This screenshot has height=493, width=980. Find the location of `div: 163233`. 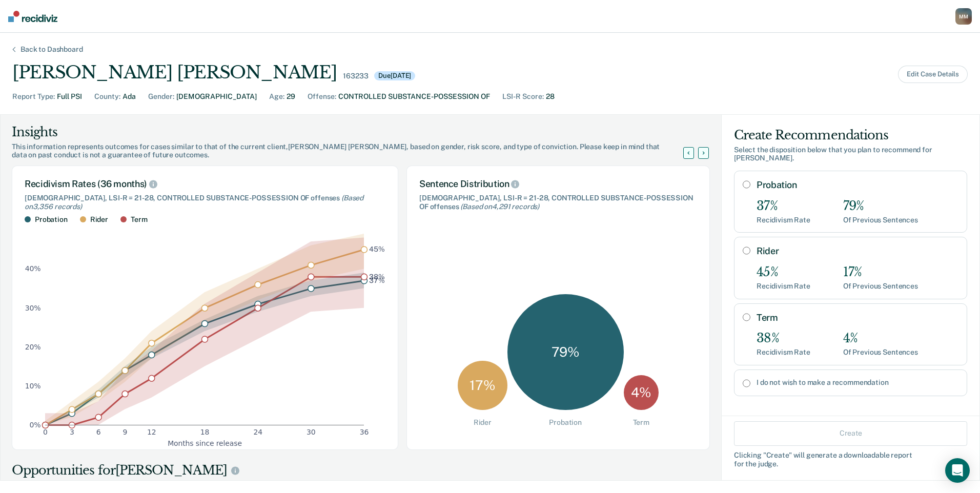

div: 163233 is located at coordinates (355, 76).